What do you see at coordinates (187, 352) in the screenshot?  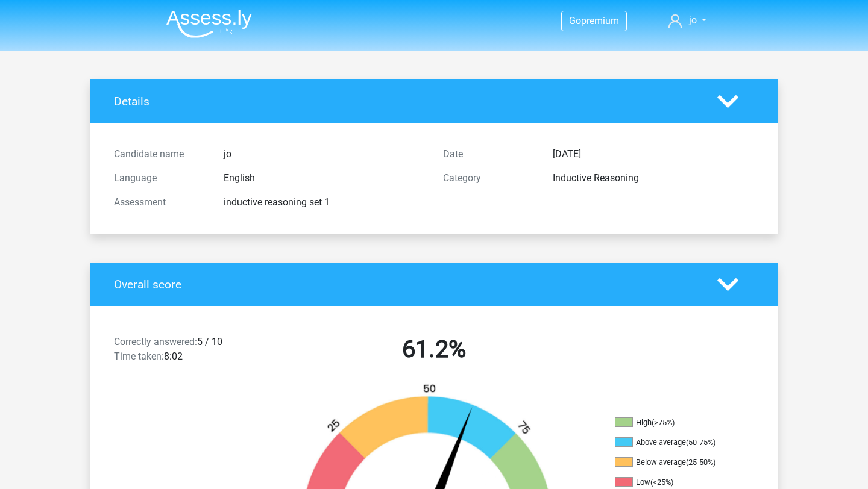 I see `div: 5 / 10 8:02` at bounding box center [187, 352].